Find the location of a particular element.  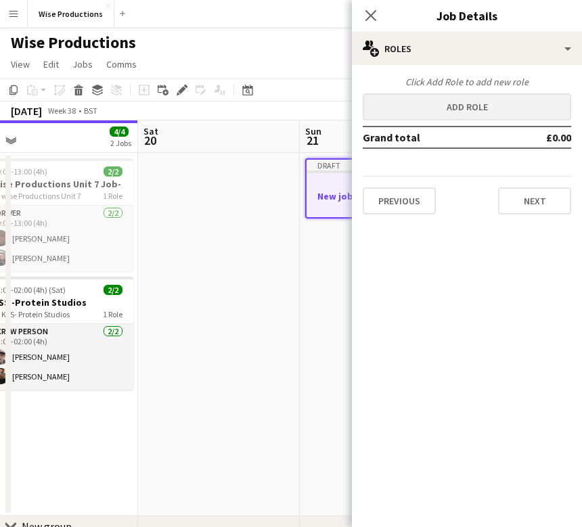

app-job-card: DraftNew job is located at coordinates (381, 188).